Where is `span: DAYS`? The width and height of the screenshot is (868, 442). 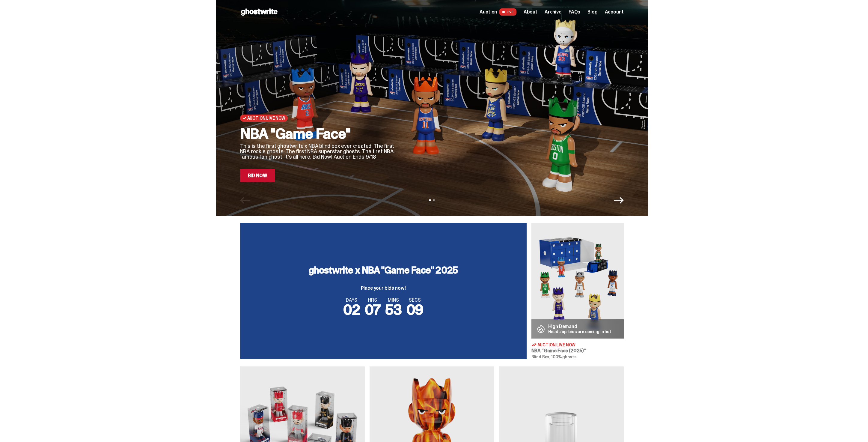
span: DAYS is located at coordinates (352, 300).